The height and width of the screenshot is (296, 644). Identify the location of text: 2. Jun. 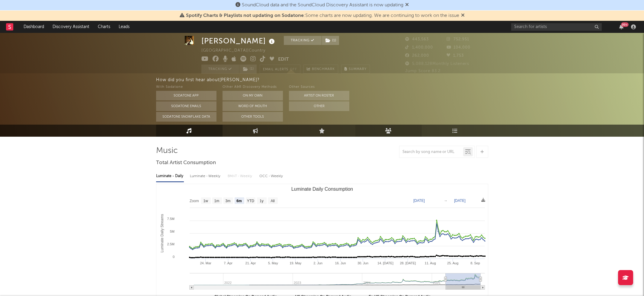
(318, 263).